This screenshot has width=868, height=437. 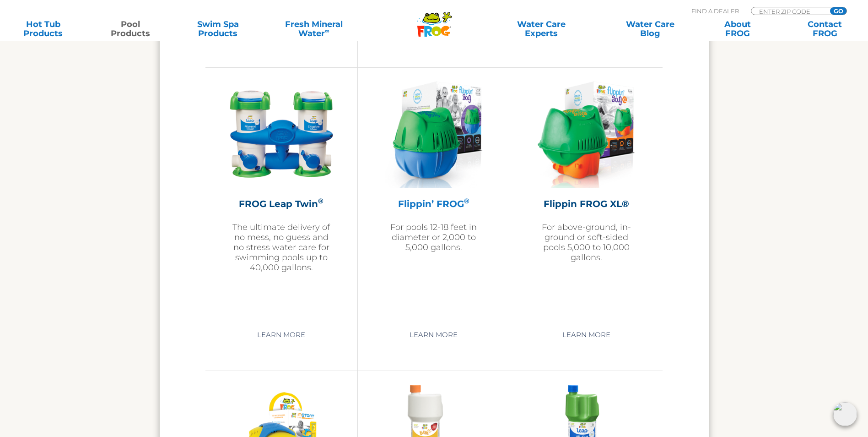 What do you see at coordinates (281, 248) in the screenshot?
I see `p: The ultimate delivery of no mess, no guess and no stress water care for swimming pools up to 40,0...` at bounding box center [281, 248].